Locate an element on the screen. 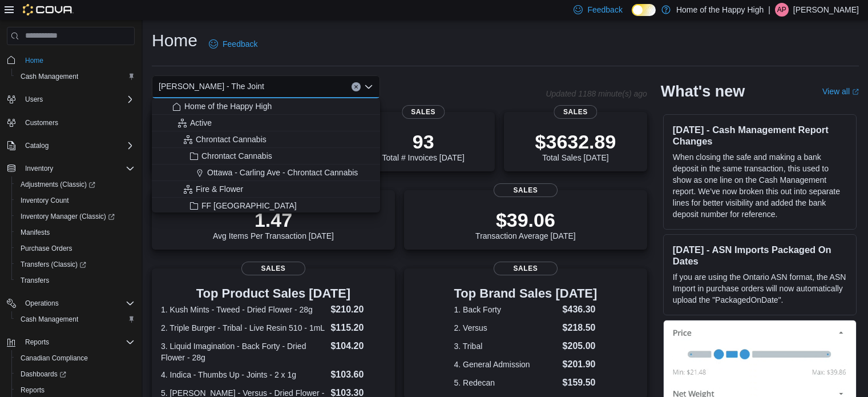 The width and height of the screenshot is (868, 397). dt: 3. Tribal is located at coordinates (506, 346).